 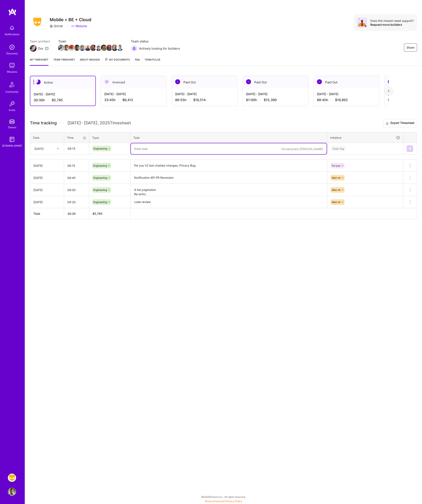 What do you see at coordinates (387, 123) in the screenshot?
I see `i: icon Download` at bounding box center [387, 123].